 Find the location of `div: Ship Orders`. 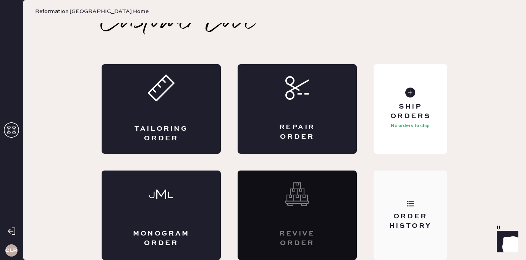

div: Ship Orders is located at coordinates (410, 112).